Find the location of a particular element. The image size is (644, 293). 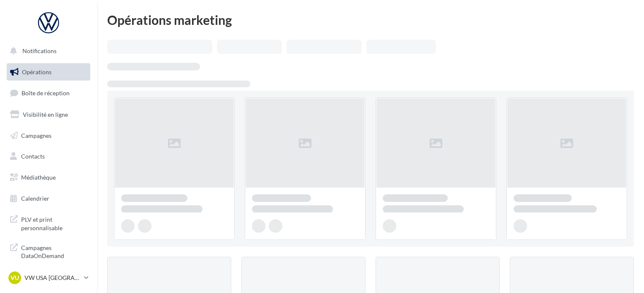

a: Calendrier is located at coordinates (49, 199).